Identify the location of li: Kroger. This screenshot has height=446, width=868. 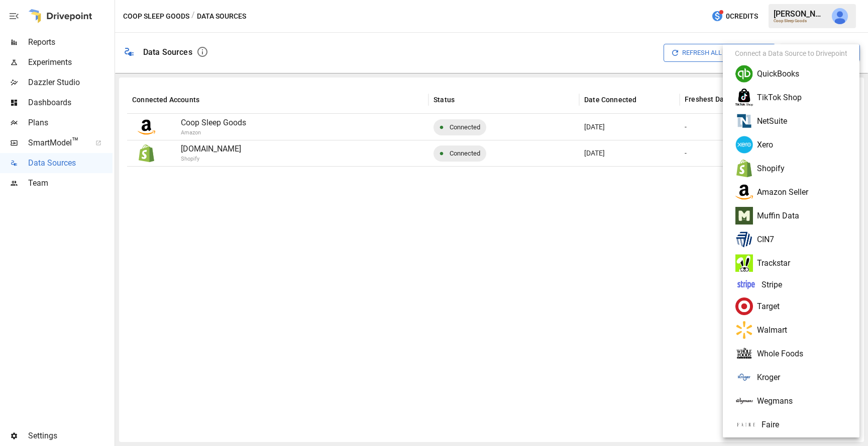
(792, 376).